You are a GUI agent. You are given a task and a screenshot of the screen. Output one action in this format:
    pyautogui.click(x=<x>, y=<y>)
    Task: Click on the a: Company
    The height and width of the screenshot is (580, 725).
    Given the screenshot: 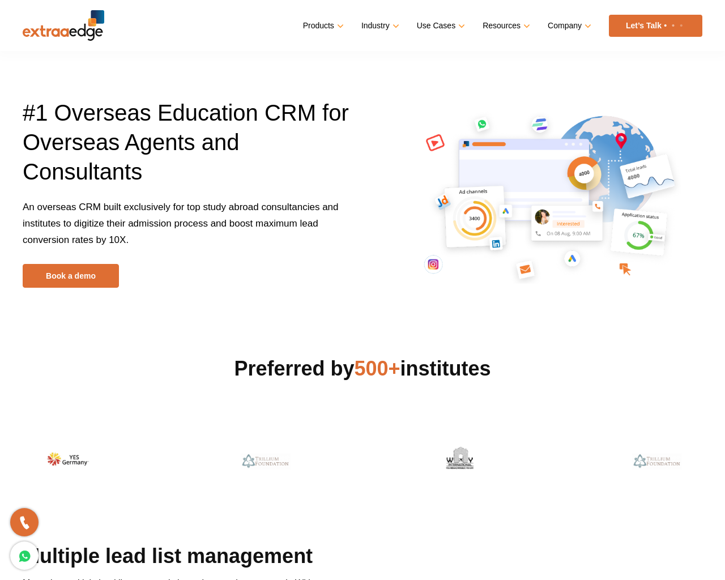 What is the action you would take?
    pyautogui.click(x=568, y=26)
    